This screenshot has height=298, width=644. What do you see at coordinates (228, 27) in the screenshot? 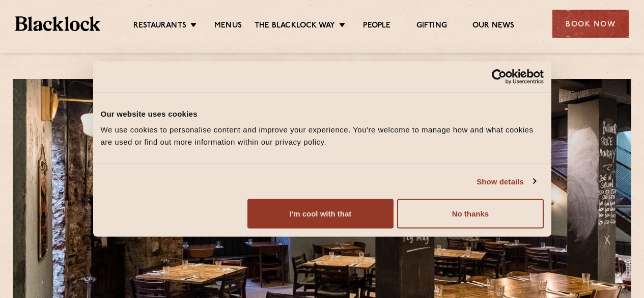
I see `a: Menus` at bounding box center [228, 27].